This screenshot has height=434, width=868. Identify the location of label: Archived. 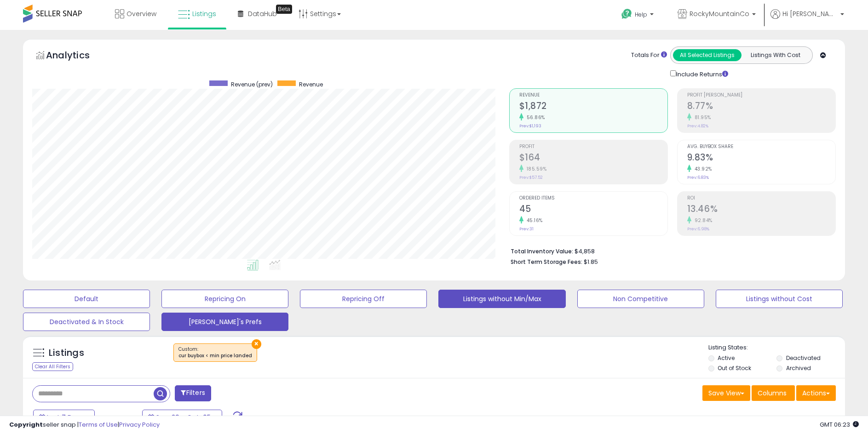
(799, 368).